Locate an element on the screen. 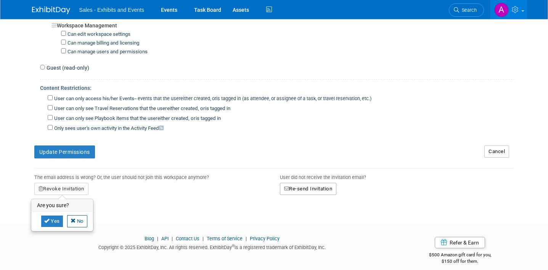 This screenshot has width=548, height=270. label: Can edit workspace settings is located at coordinates (98, 34).